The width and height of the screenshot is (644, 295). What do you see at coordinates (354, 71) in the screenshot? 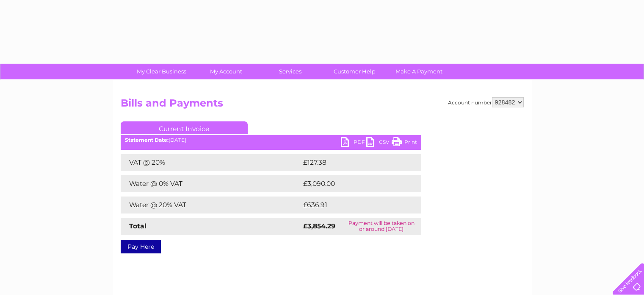
I see `a: Customer Help` at bounding box center [354, 71].